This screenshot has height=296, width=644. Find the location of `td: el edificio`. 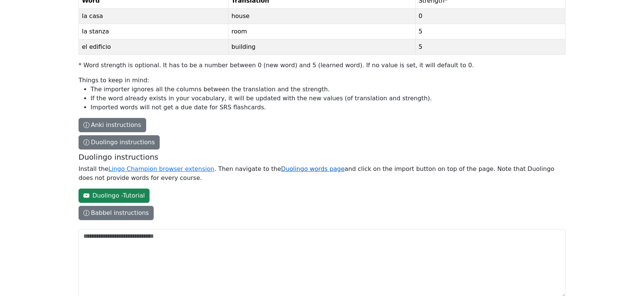

td: el edificio is located at coordinates (154, 47).